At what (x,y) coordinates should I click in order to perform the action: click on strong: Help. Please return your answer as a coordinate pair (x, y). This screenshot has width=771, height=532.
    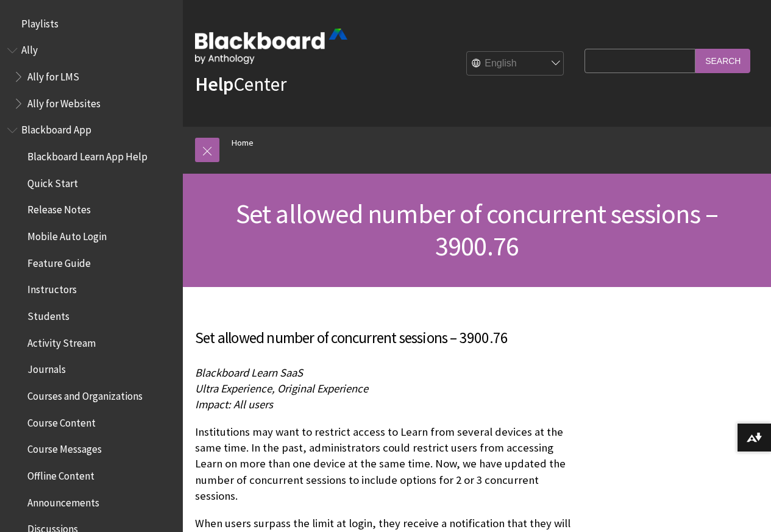
    Looking at the image, I should click on (214, 84).